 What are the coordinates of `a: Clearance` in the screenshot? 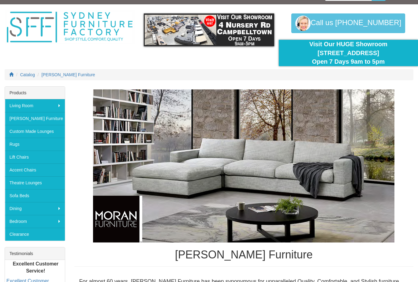 It's located at (35, 234).